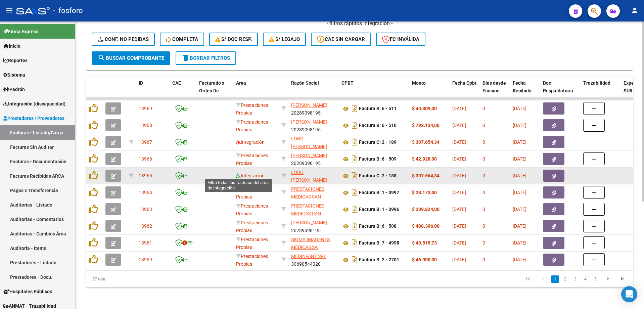 Image resolution: width=644 pixels, height=309 pixels. What do you see at coordinates (585, 279) in the screenshot?
I see `li: page 4` at bounding box center [585, 279].